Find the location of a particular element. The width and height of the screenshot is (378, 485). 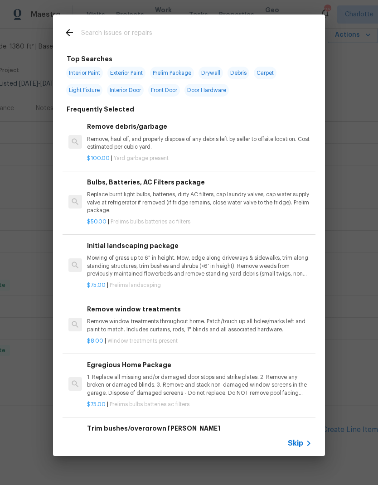

span: Debris is located at coordinates (238, 73).